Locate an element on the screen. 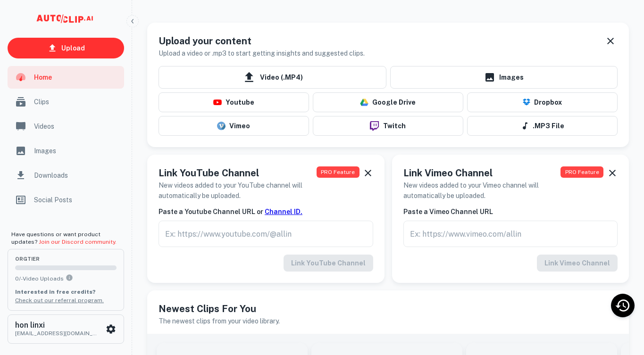 Image resolution: width=644 pixels, height=355 pixels. h5: Upload your content is located at coordinates (262, 41).